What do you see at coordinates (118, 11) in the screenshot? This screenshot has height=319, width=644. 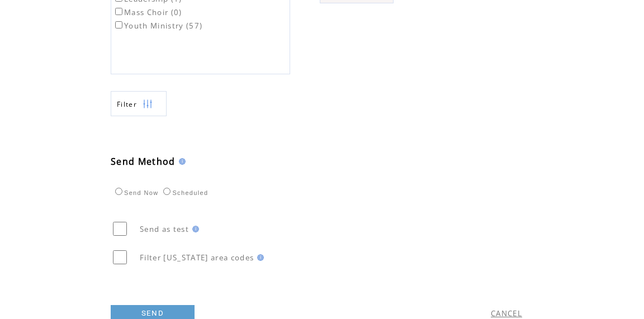 I see `input: Mass Choir (0)` at bounding box center [118, 11].